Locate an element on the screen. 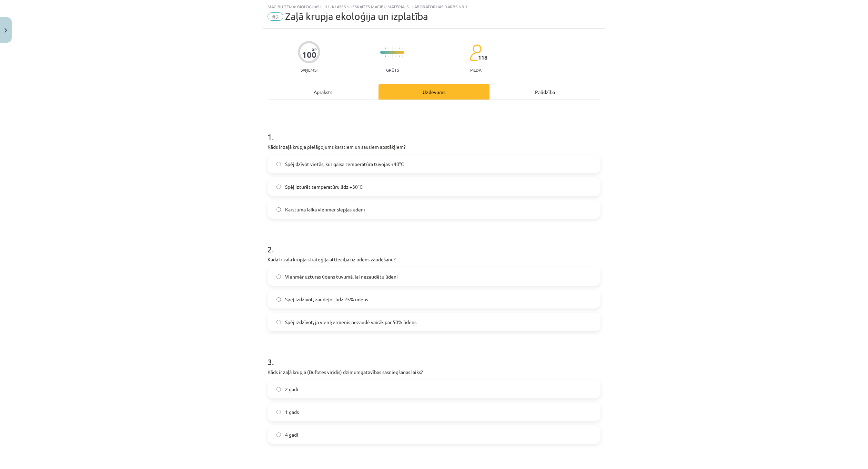  img: students-c634bb4e5e11cddfef0936a35e636f08e4e9abd3cc4e673bd6f9a4125e45ecb1.svg is located at coordinates (476, 53).